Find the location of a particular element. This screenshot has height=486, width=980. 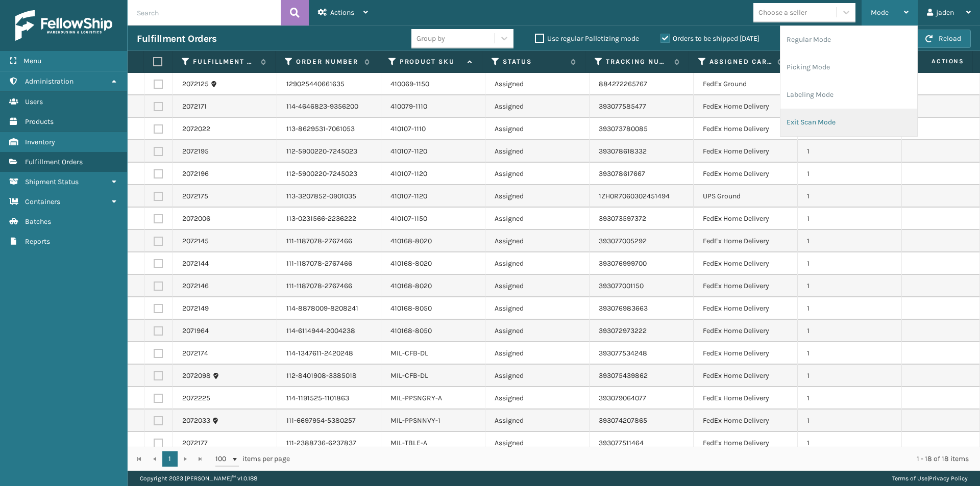

a: 2072145 is located at coordinates (196, 241).